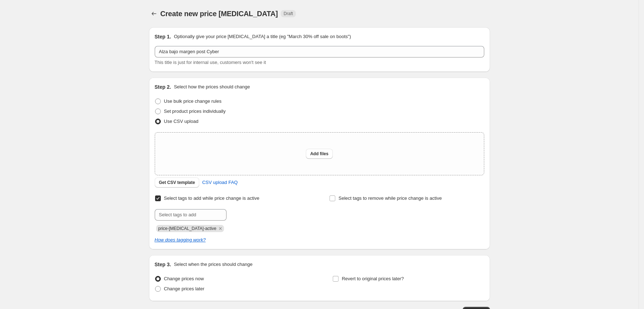 The width and height of the screenshot is (644, 309). Describe the element at coordinates (163, 265) in the screenshot. I see `h2: Step 3.` at that location.